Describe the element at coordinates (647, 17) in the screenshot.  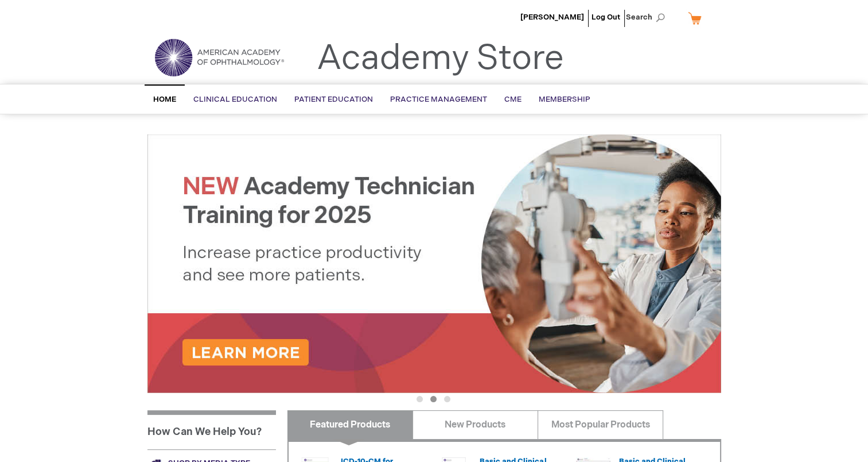
I see `span: Search` at that location.